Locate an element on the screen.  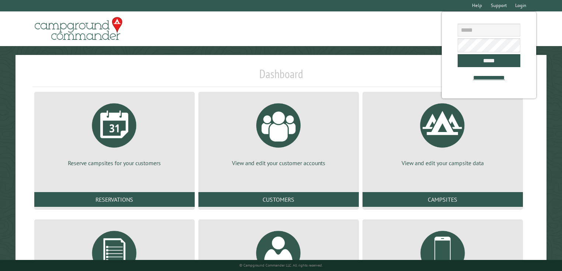
p: View and edit your customer accounts is located at coordinates (279, 163).